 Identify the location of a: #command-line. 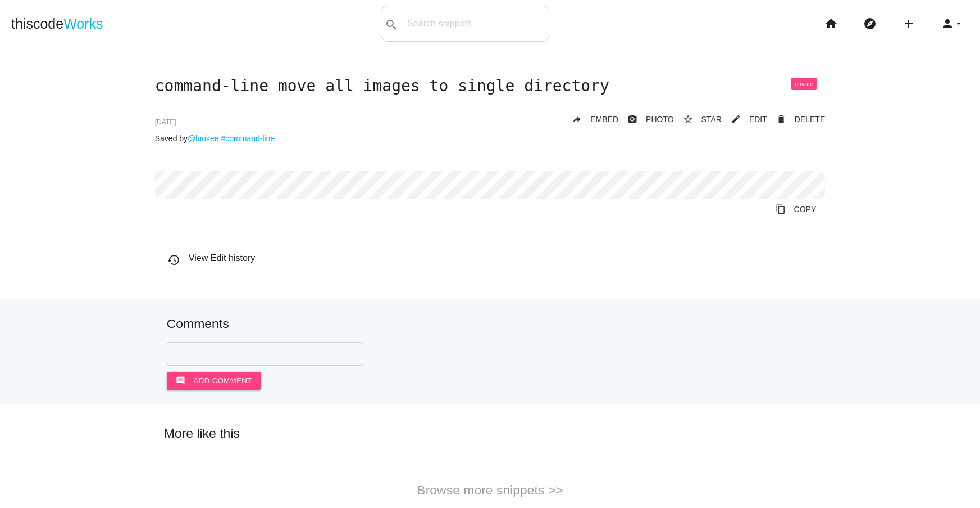
(248, 138).